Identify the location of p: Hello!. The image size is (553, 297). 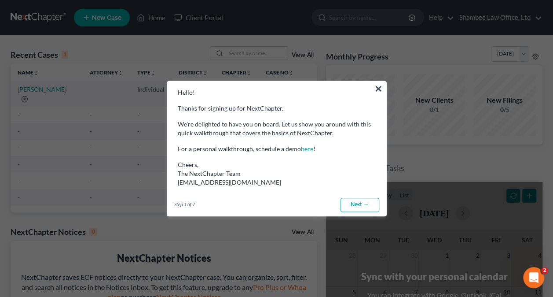
(277, 92).